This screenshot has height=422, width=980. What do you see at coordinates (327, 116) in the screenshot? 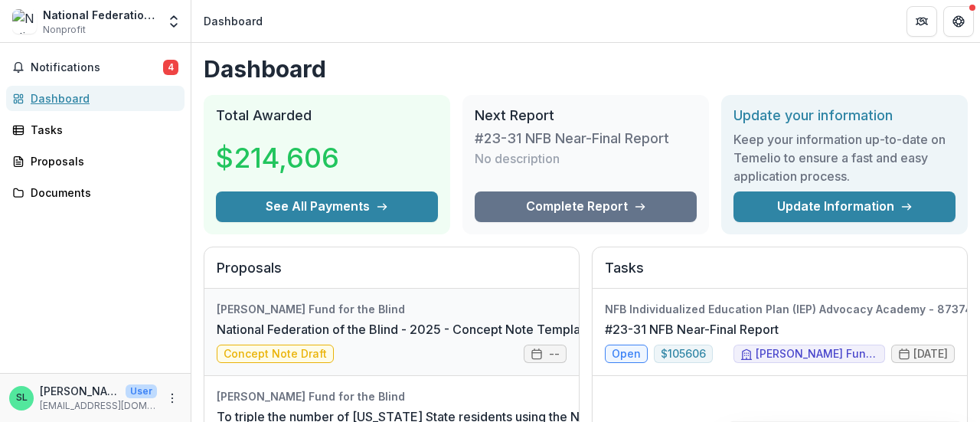
I see `h2: Total Awarded` at bounding box center [327, 116].